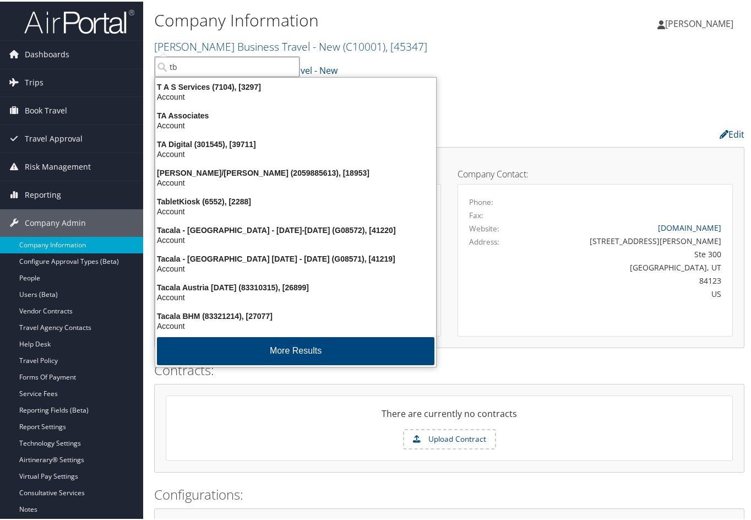 This screenshot has height=520, width=751. I want to click on div: T A S Services (7104), [3297], so click(296, 85).